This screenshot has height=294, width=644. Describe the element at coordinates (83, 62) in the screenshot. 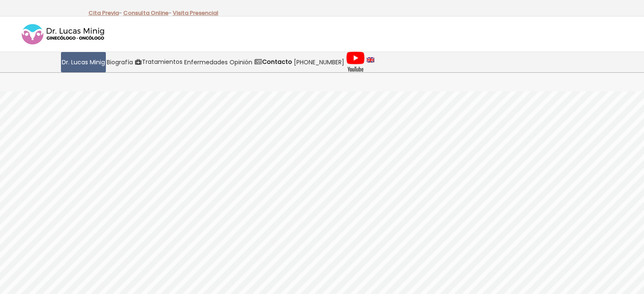

I see `span: Dr. Lucas Minig` at that location.